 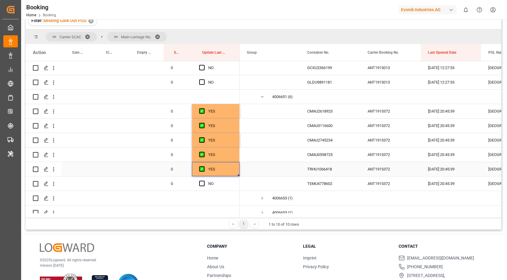 I want to click on h3: Company, so click(x=251, y=246).